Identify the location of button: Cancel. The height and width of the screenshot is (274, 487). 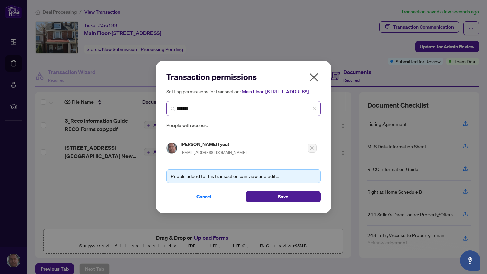
(204, 197).